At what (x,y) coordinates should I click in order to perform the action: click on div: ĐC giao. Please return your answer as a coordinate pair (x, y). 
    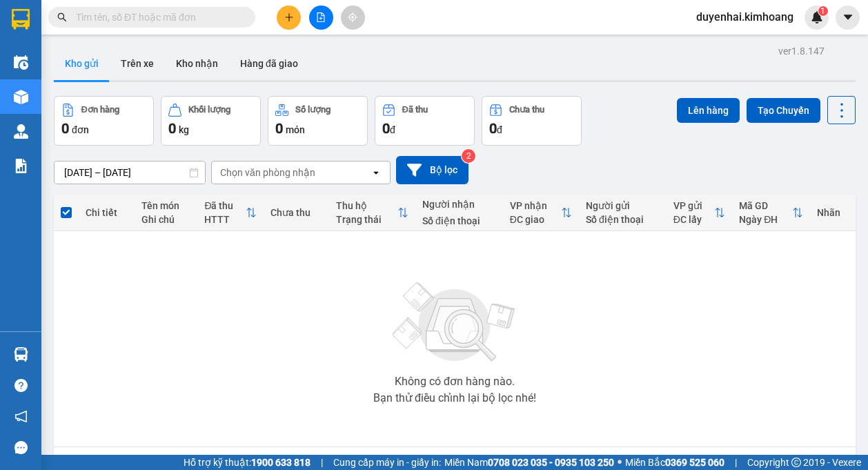
    Looking at the image, I should click on (535, 220).